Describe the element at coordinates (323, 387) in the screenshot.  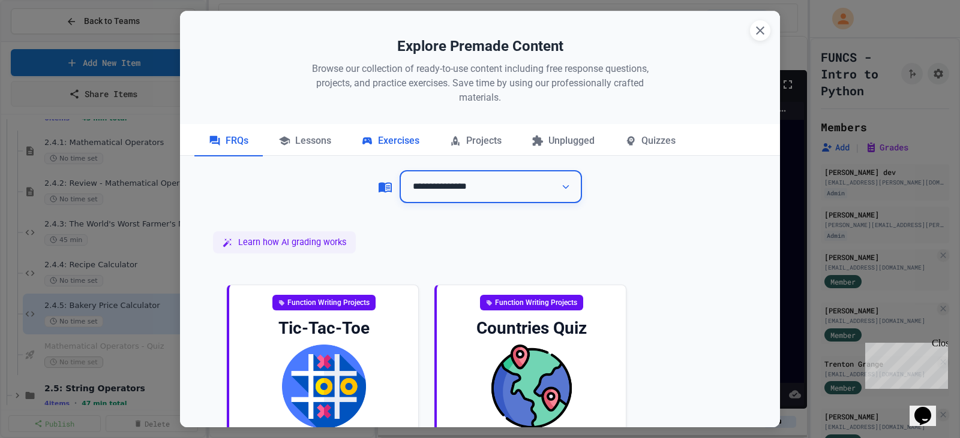
I see `img: Tic-Tac-Toe` at that location.